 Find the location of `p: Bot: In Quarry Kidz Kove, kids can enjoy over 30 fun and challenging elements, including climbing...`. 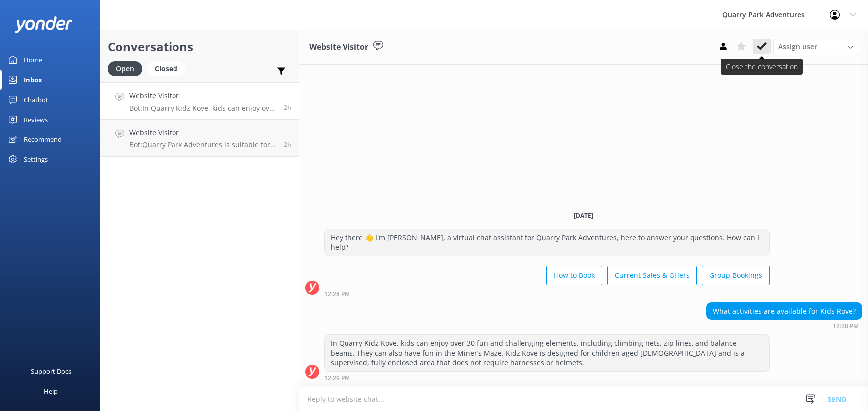

p: Bot: In Quarry Kidz Kove, kids can enjoy over 30 fun and challenging elements, including climbing... is located at coordinates (202, 108).